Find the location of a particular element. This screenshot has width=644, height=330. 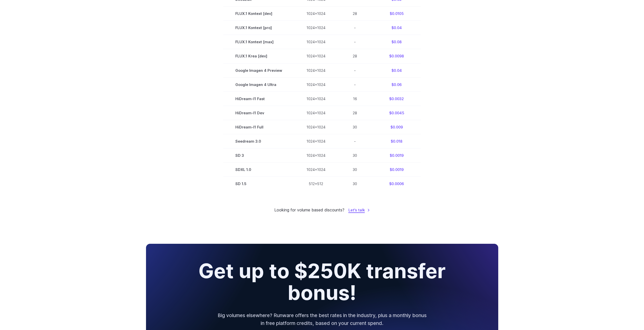

td: 16 is located at coordinates (355, 98).